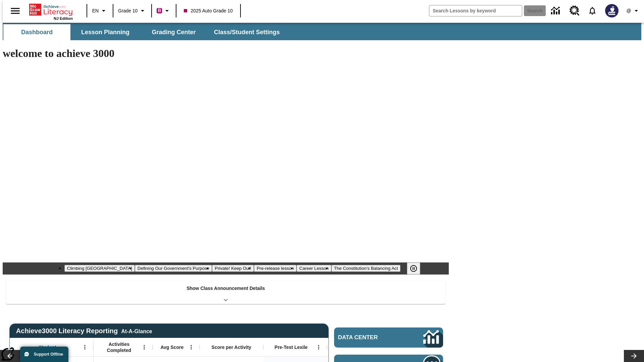 This screenshot has height=362, width=644. What do you see at coordinates (291, 347) in the screenshot?
I see `span: Pre-Test Lexile` at bounding box center [291, 347].